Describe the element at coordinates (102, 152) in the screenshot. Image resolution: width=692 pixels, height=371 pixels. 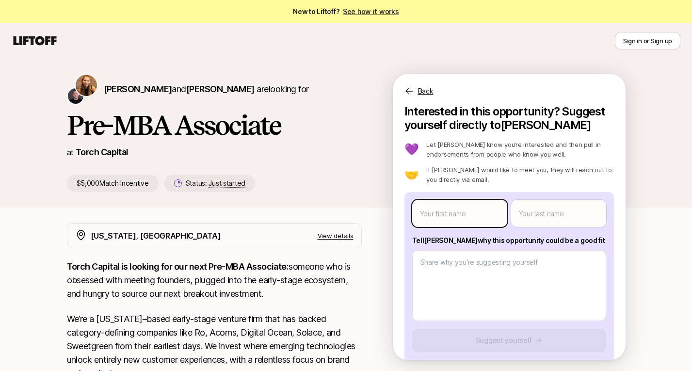
I see `a: Torch Capital` at that location.